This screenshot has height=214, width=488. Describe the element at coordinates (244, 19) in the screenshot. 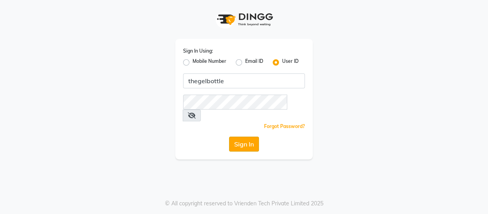

I see `img: logo1.svg` at that location.